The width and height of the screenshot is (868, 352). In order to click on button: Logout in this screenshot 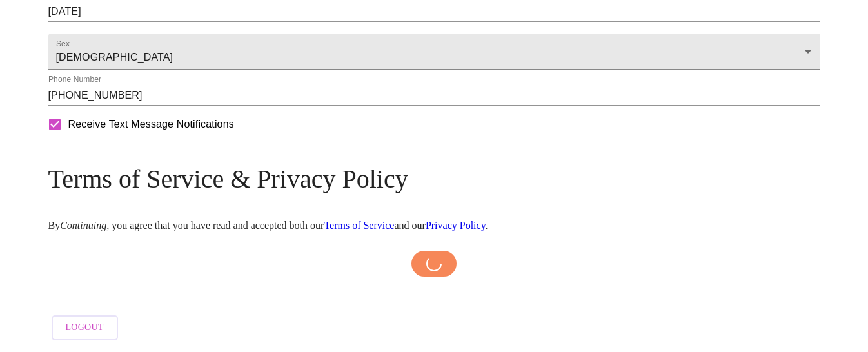, I will do `click(84, 328)`.